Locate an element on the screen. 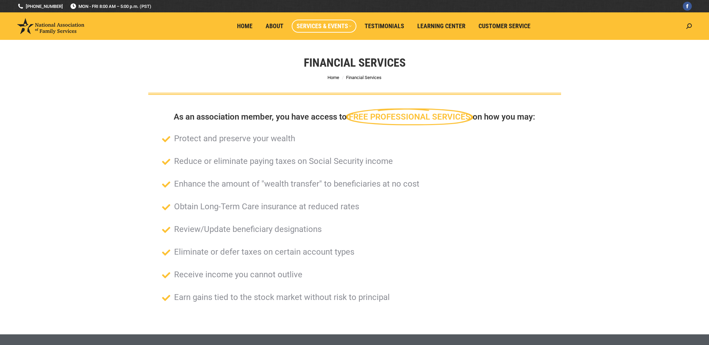 The width and height of the screenshot is (709, 345). span: Review/Update beneficiary designations is located at coordinates (247, 229).